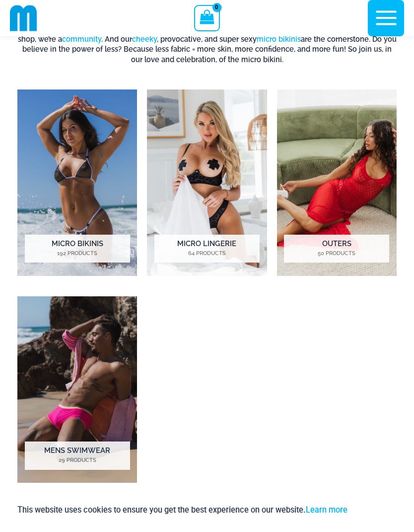  Describe the element at coordinates (206, 18) in the screenshot. I see `a: View Shopping Cart, empty` at that location.